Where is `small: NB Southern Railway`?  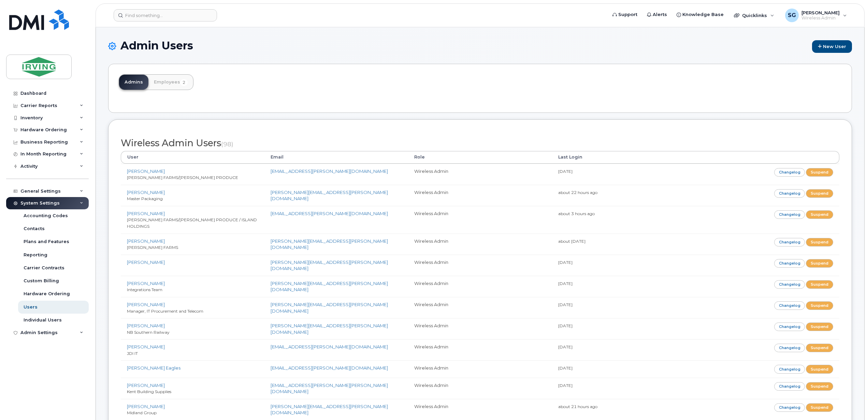
small: NB Southern Railway is located at coordinates (148, 332).